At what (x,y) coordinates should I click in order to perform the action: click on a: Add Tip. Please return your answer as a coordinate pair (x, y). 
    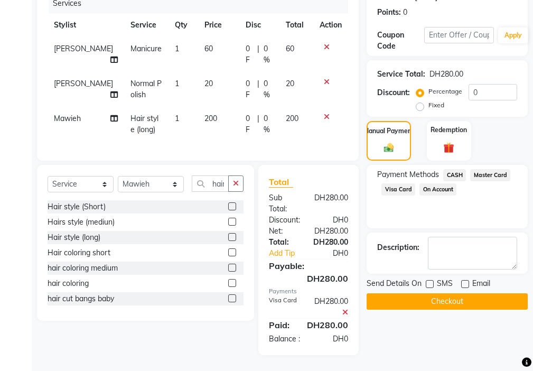
    Looking at the image, I should click on (288, 253).